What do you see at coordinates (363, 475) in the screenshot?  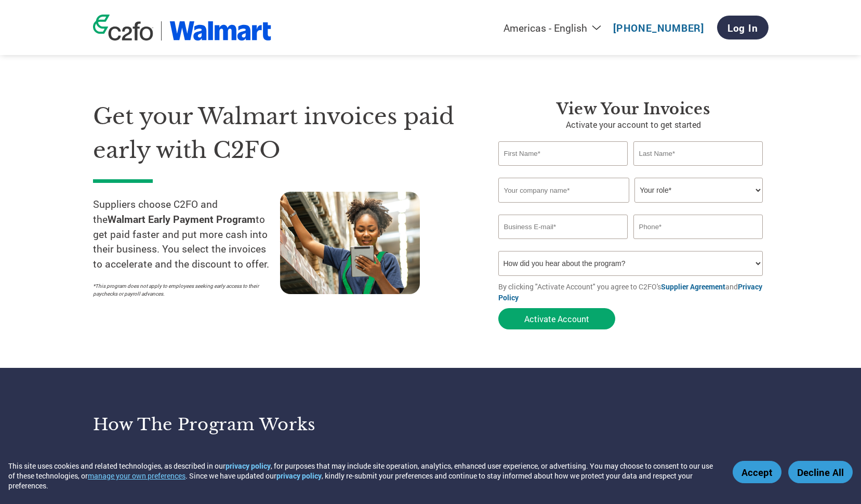 I see `div: This site uses cookies and related technologies, as described in our , for purposes that may incl...` at bounding box center [363, 475].